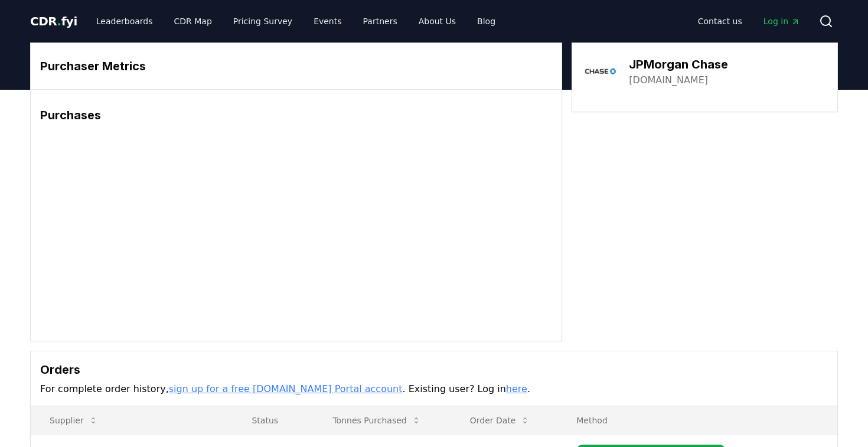  I want to click on h3: JPMorgan Chase, so click(678, 65).